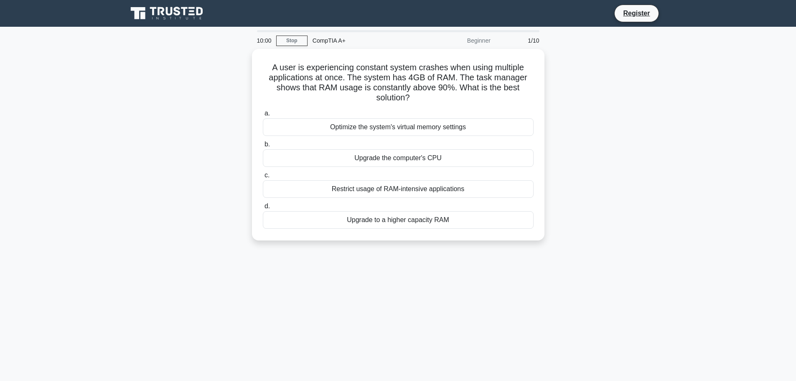  What do you see at coordinates (264, 41) in the screenshot?
I see `div: 10:00` at bounding box center [264, 41].